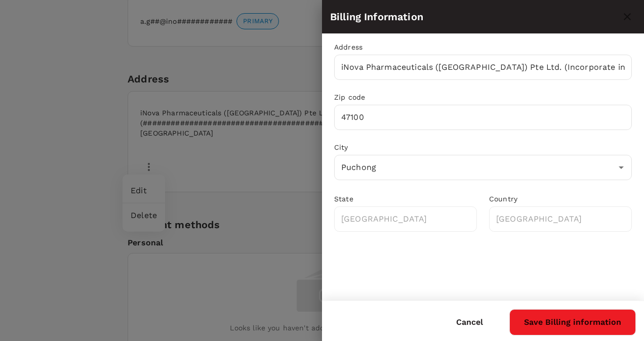  I want to click on div: Zip code, so click(483, 98).